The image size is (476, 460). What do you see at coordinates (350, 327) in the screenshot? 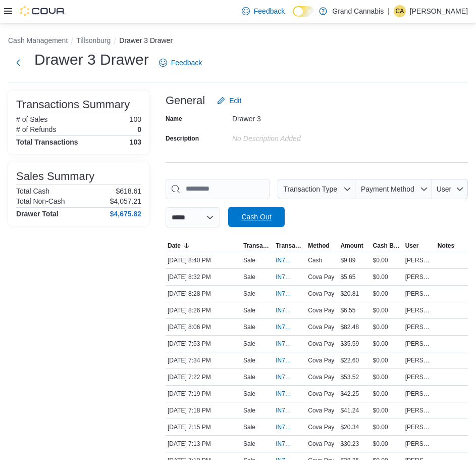
I see `span: $82.48` at bounding box center [350, 327].